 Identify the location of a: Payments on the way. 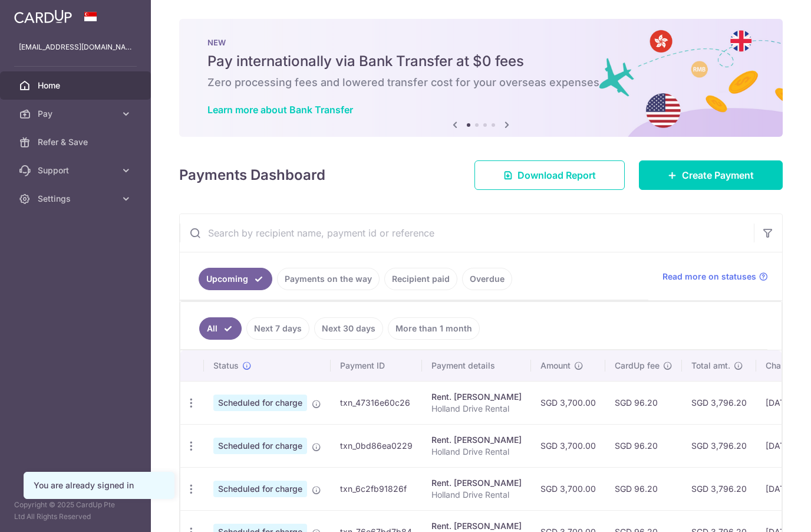
(328, 279).